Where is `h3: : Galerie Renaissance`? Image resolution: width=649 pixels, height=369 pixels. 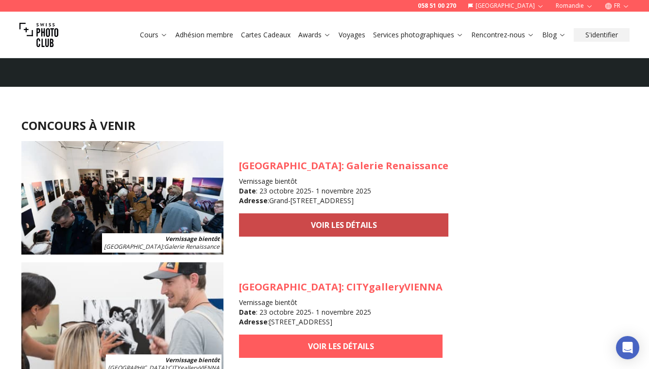
h3: : Galerie Renaissance is located at coordinates (343, 166).